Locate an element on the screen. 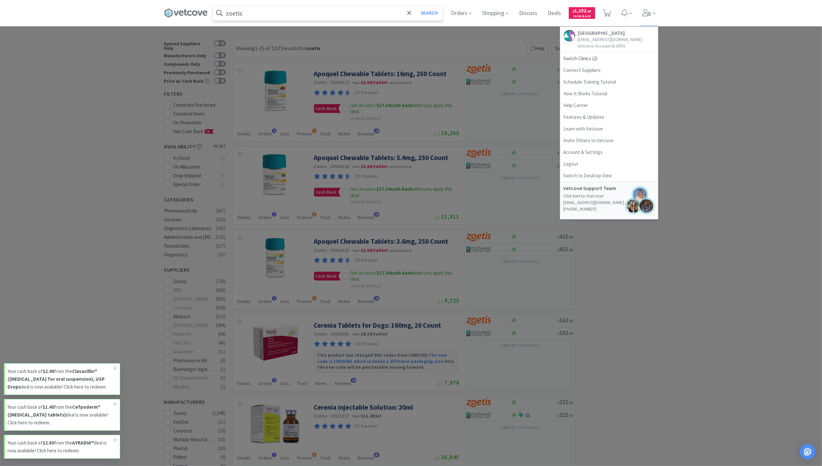  span: 1,152 is located at coordinates (582, 10).